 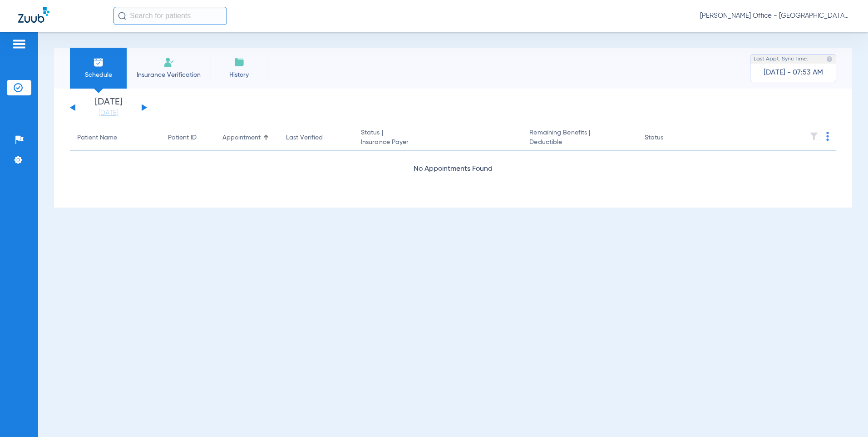 What do you see at coordinates (98, 75) in the screenshot?
I see `span: Schedule` at bounding box center [98, 75].